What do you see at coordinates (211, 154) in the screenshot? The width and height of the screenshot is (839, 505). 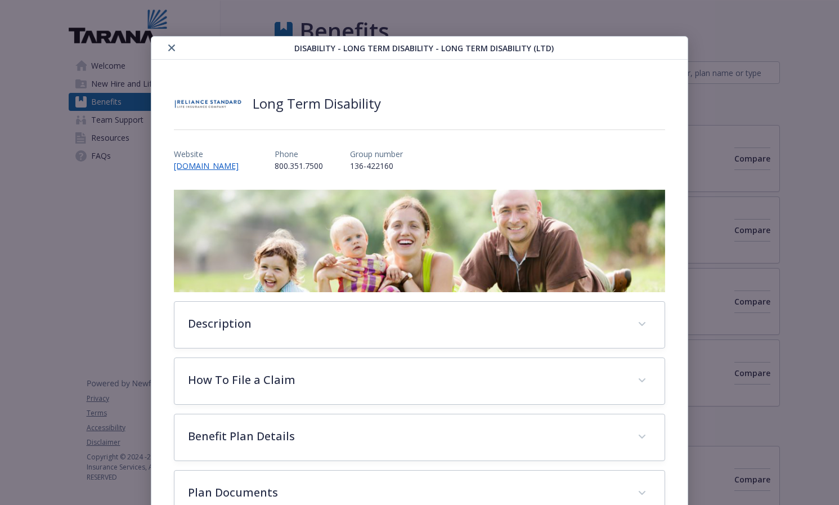 I see `p: Website` at bounding box center [211, 154].